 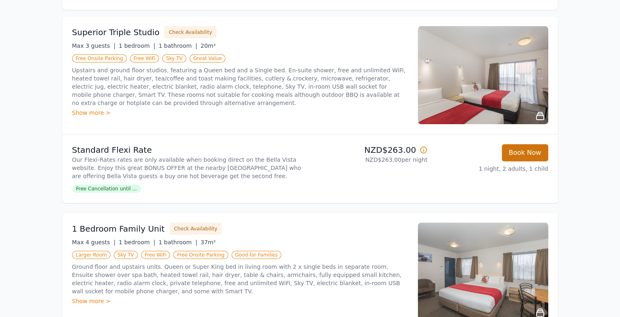 What do you see at coordinates (91, 255) in the screenshot?
I see `span: Larger Room` at bounding box center [91, 255].